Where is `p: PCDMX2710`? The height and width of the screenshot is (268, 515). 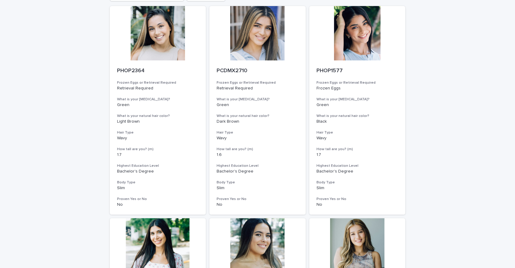 p: PCDMX2710 is located at coordinates (257, 71).